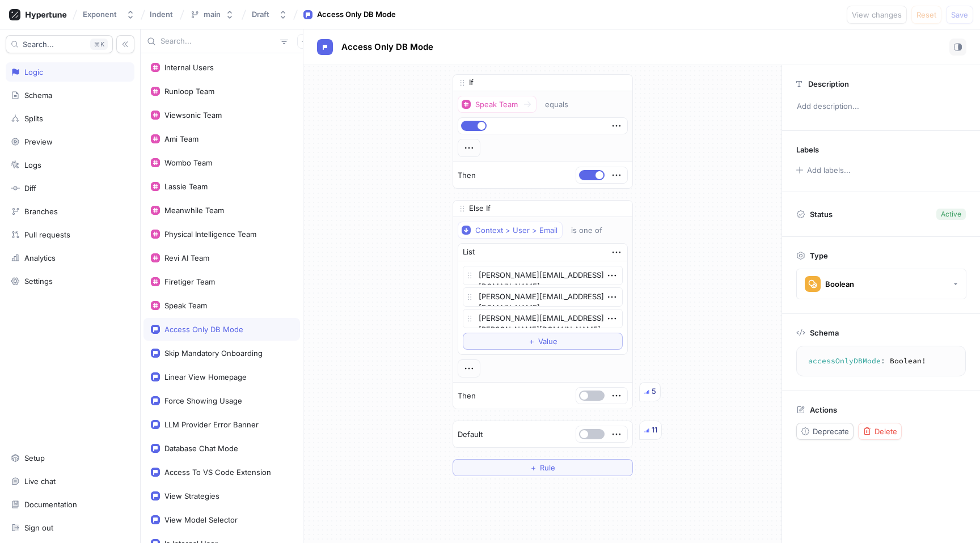 The image size is (980, 543). What do you see at coordinates (877, 15) in the screenshot?
I see `button: View changes` at bounding box center [877, 15].